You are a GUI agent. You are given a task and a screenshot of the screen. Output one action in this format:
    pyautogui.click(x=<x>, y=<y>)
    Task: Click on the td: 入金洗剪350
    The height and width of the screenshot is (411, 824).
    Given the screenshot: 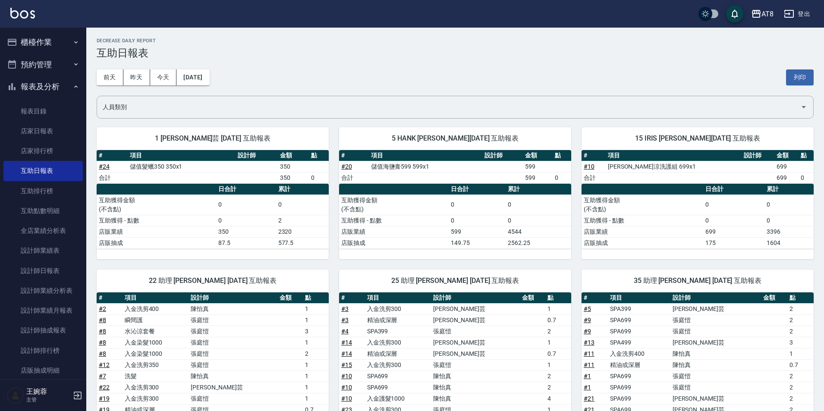 What is the action you would take?
    pyautogui.click(x=156, y=365)
    